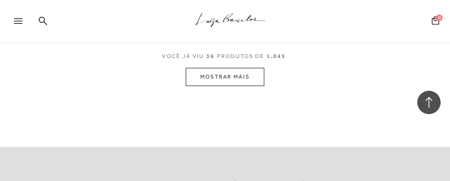  Describe the element at coordinates (225, 56) in the screenshot. I see `span: VOCÊ JÁ VIU PRODUTOS DE` at that location.